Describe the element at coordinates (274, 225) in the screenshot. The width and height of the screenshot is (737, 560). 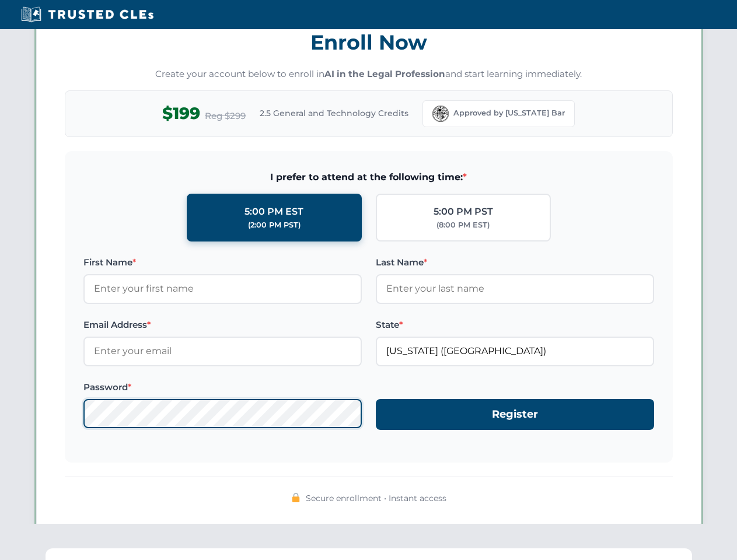
I see `div: (2:00 PM PST)` at that location.